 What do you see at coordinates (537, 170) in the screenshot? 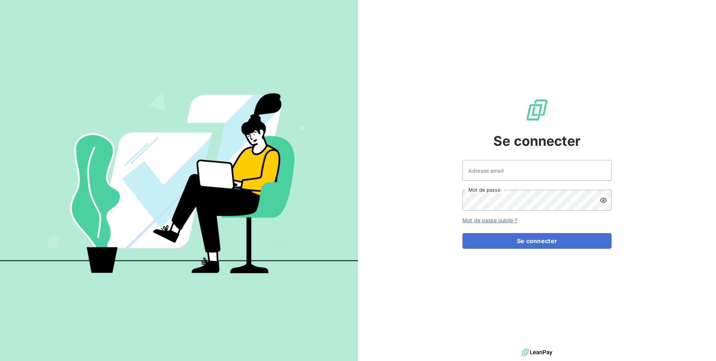
I see `input: placeholder` at bounding box center [537, 170].